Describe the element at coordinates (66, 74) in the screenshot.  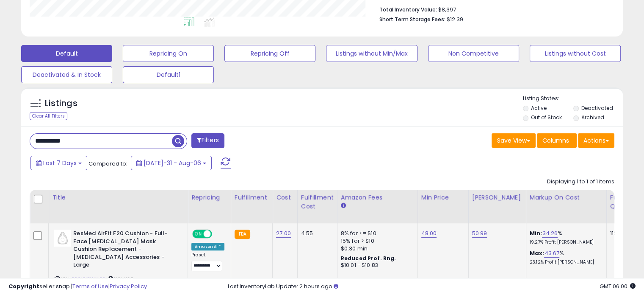
I see `button: Deactivated & In Stock` at that location.